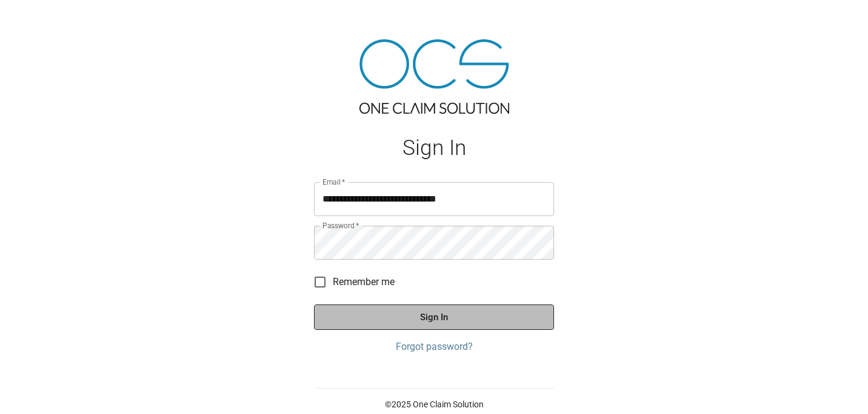 The height and width of the screenshot is (414, 868). Describe the element at coordinates (434, 77) in the screenshot. I see `img: ocs-logo-tra.png` at that location.